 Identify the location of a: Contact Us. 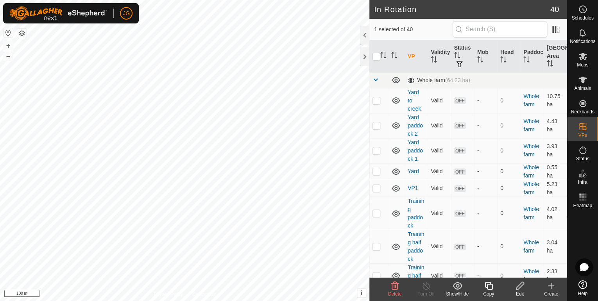
(204, 294).